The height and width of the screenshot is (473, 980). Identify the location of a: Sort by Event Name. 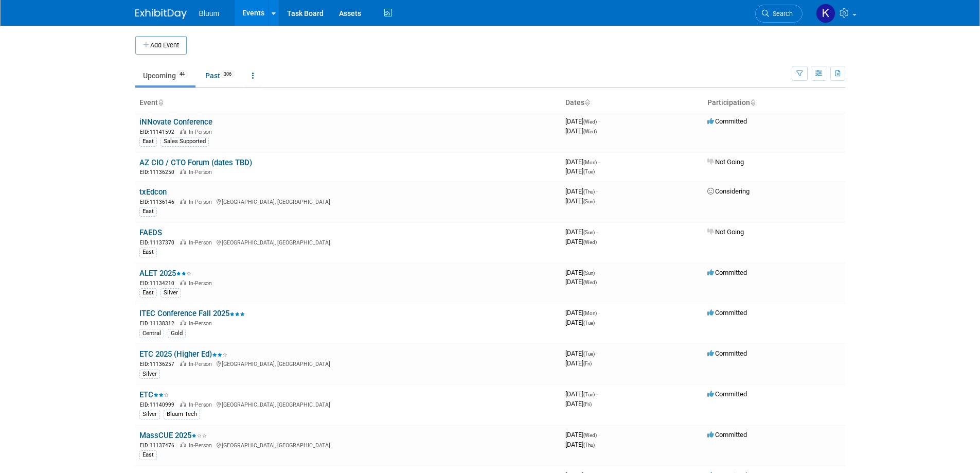
(160, 102).